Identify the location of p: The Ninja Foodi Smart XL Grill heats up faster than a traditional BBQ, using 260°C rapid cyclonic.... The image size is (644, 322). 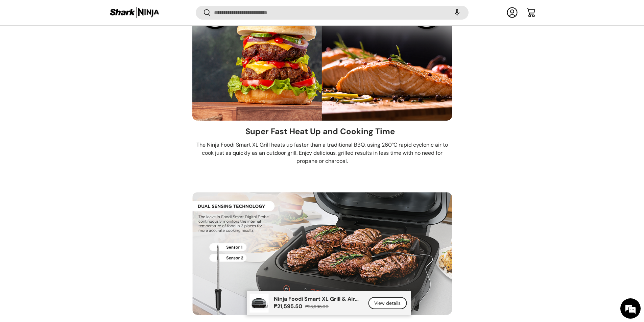
(322, 153).